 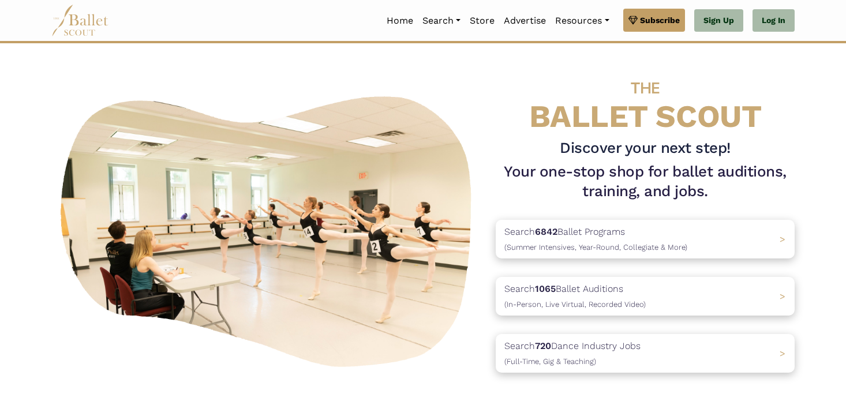 What do you see at coordinates (645, 88) in the screenshot?
I see `span: THE` at bounding box center [645, 88].